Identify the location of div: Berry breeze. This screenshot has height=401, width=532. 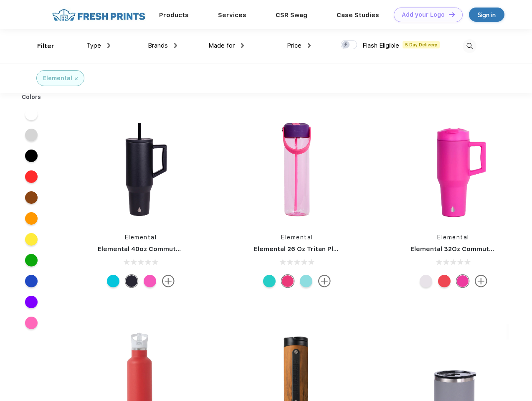
(306, 281).